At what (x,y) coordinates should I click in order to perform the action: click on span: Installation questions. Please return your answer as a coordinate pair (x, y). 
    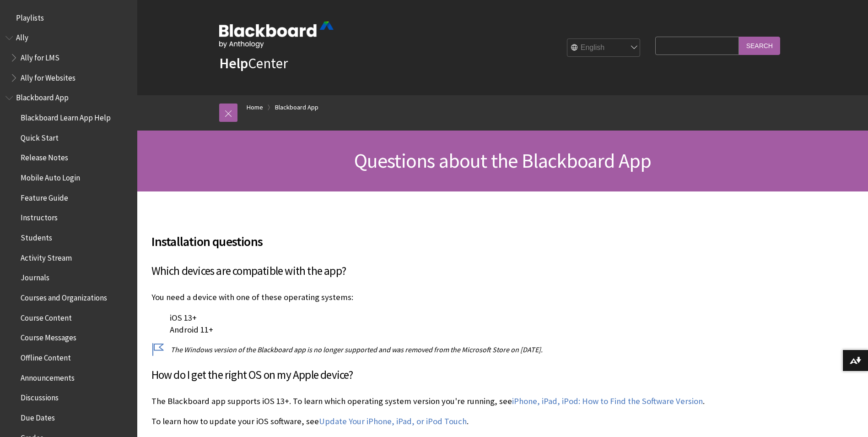
    Looking at the image, I should click on (435, 242).